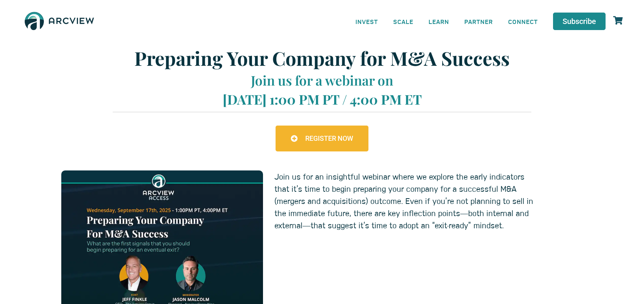 Image resolution: width=644 pixels, height=304 pixels. Describe the element at coordinates (59, 21) in the screenshot. I see `img: The Arcview Group` at that location.